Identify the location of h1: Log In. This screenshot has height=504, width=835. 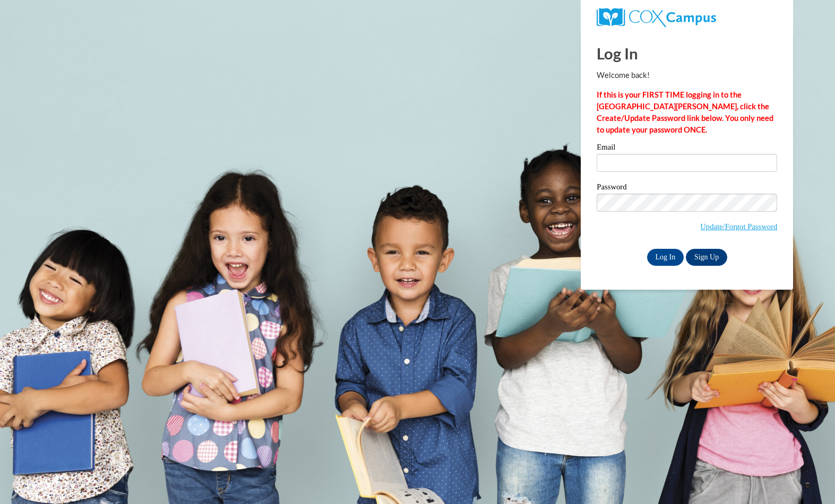
(687, 53).